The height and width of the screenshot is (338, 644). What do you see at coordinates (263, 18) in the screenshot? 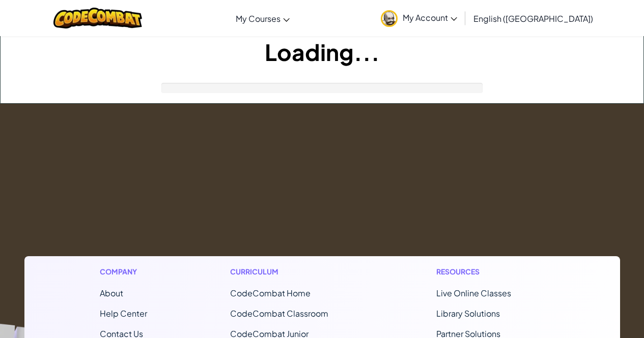
I see `a: My Courses` at bounding box center [263, 18].